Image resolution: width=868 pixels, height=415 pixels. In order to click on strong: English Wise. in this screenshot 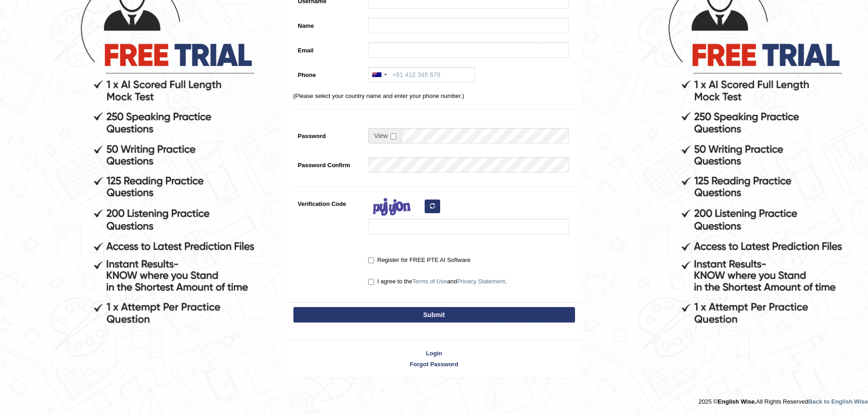, I will do `click(737, 401)`.